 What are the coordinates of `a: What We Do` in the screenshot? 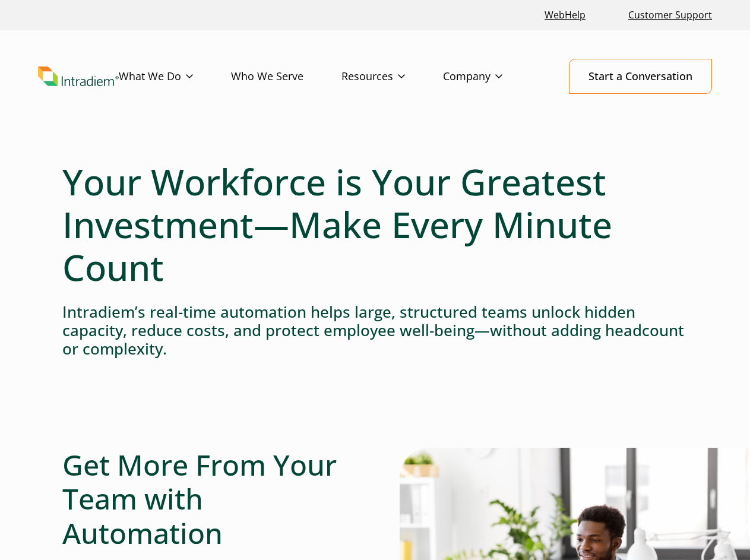 It's located at (174, 77).